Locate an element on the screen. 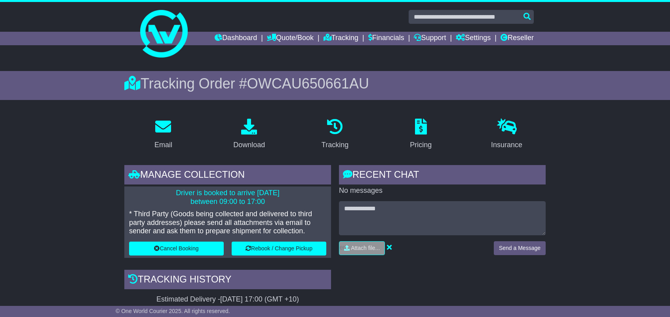 This screenshot has width=670, height=317. p: * Third Party (Goods being collected and delivered to third party addresses) please send all atta... is located at coordinates (228, 222).